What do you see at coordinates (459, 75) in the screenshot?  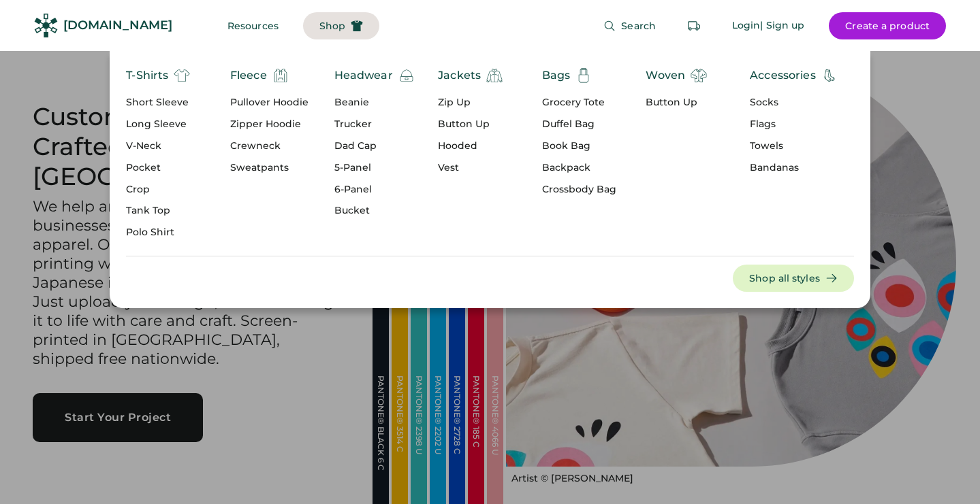 I see `div: Jackets` at bounding box center [459, 75].